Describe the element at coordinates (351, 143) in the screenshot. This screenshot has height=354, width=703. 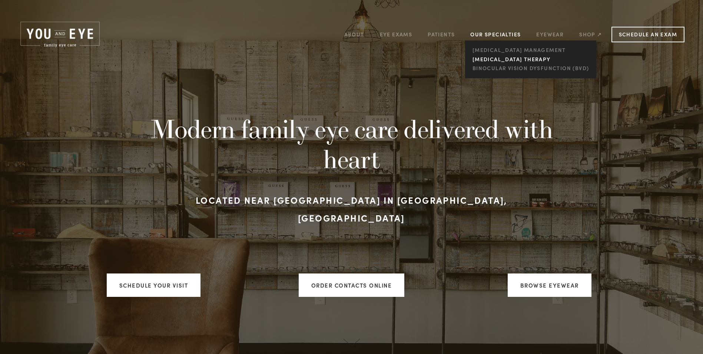
I see `h1: Modern family eye care delivered with heart` at that location.